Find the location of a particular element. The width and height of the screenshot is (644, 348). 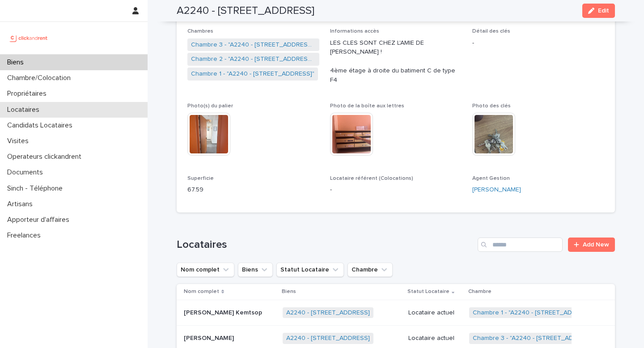

a: Add New is located at coordinates (591, 245).